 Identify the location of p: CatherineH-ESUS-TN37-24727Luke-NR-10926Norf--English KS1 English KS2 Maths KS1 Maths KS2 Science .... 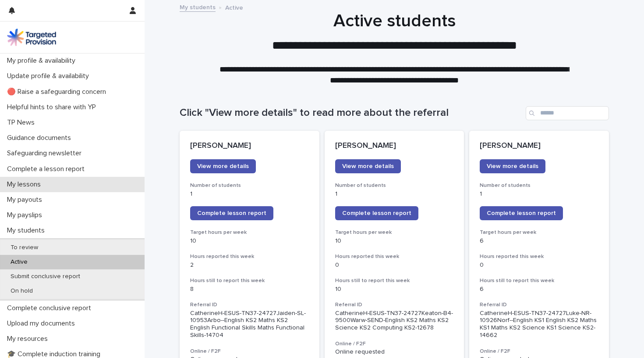
(539, 324).